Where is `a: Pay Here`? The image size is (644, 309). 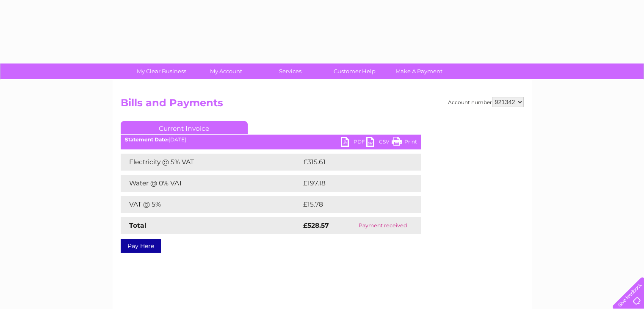
a: Pay Here is located at coordinates (141, 246).